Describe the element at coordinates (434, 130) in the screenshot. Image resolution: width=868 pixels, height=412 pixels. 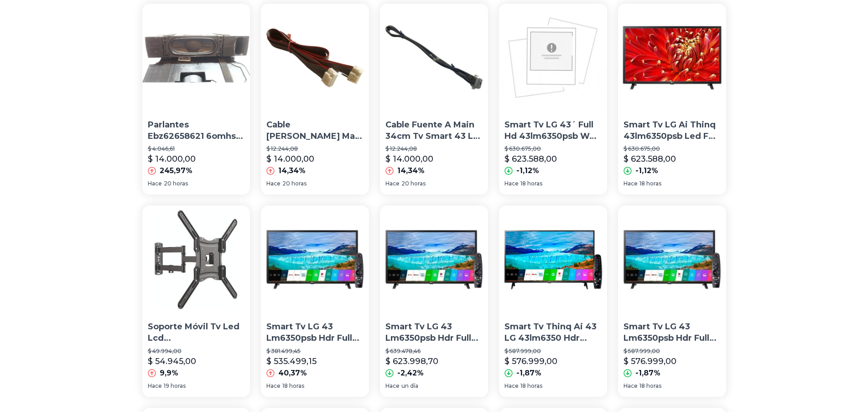
I see `p: Cable Fuente A Main 34cm Tv Smart 43 LG 43lj5500` at that location.